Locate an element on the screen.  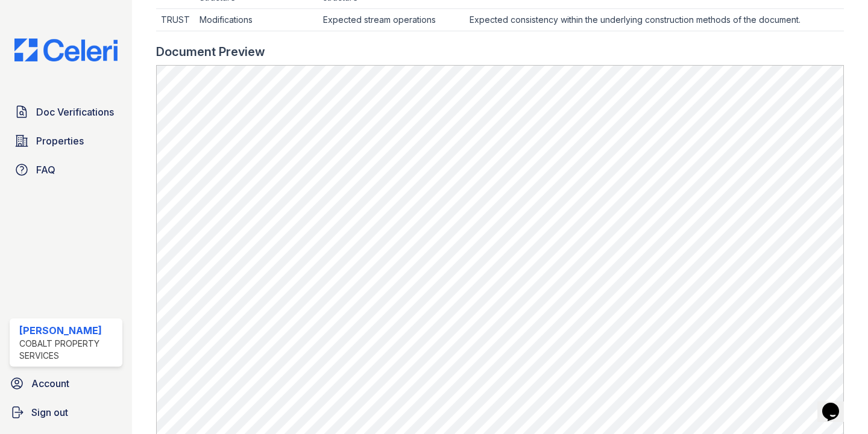
a: Properties is located at coordinates (66, 141).